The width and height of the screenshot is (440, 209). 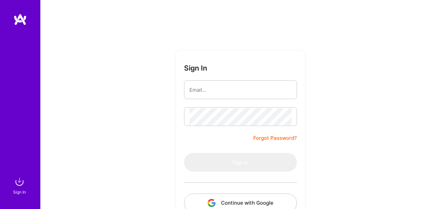 I want to click on img: icon, so click(x=212, y=203).